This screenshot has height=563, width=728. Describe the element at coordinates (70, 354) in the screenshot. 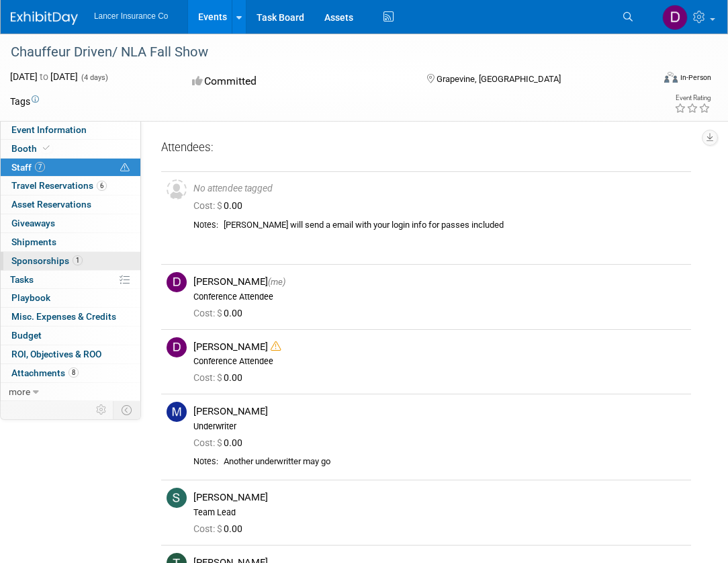

I see `a: ROI, Objectives & ROO` at that location.